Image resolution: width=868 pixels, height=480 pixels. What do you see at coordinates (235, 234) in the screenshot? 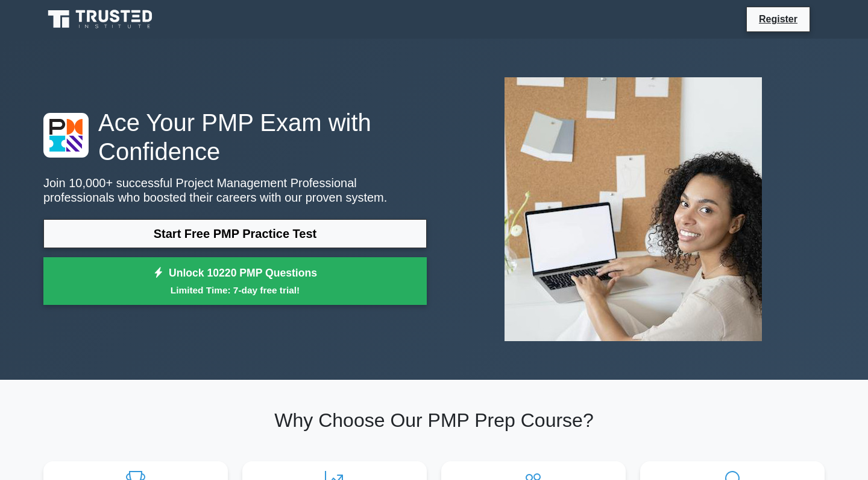
I see `a: Start Free PMP Practice Test` at bounding box center [235, 234].